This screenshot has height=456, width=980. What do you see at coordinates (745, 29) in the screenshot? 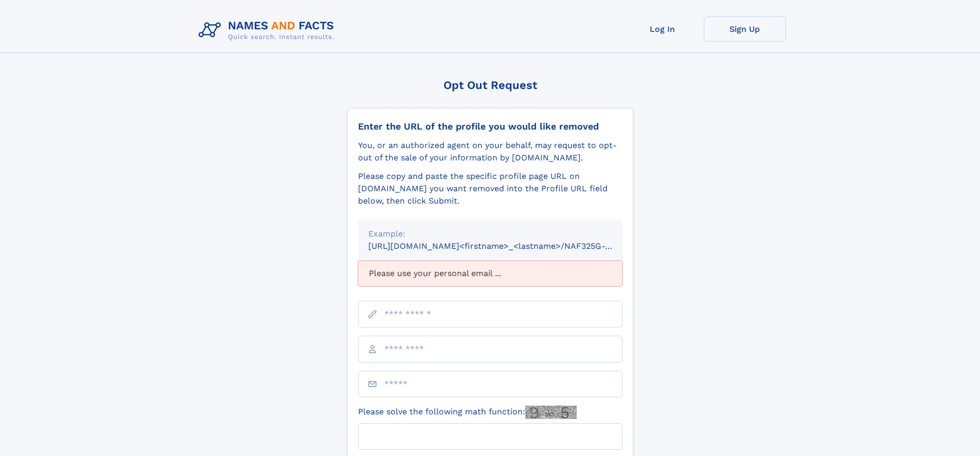
I see `a: Sign Up` at bounding box center [745, 29].